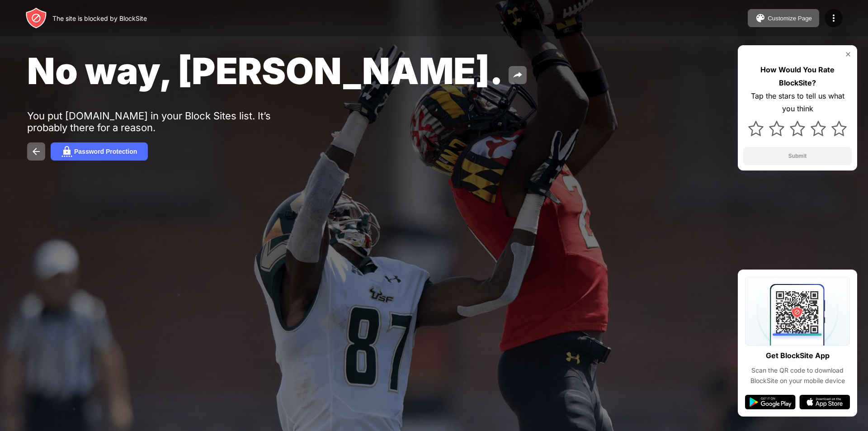 This screenshot has width=868, height=431. I want to click on div: Tap the stars to tell us what you think, so click(798, 103).